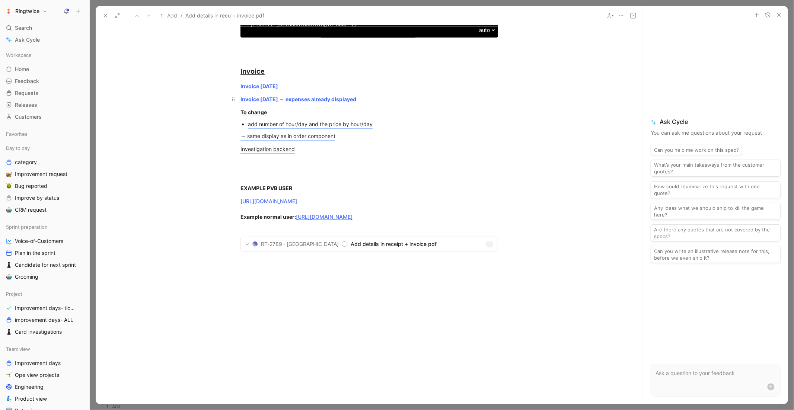 The image size is (794, 410). What do you see at coordinates (45, 253) in the screenshot?
I see `a: Plan in the sprint` at bounding box center [45, 253].